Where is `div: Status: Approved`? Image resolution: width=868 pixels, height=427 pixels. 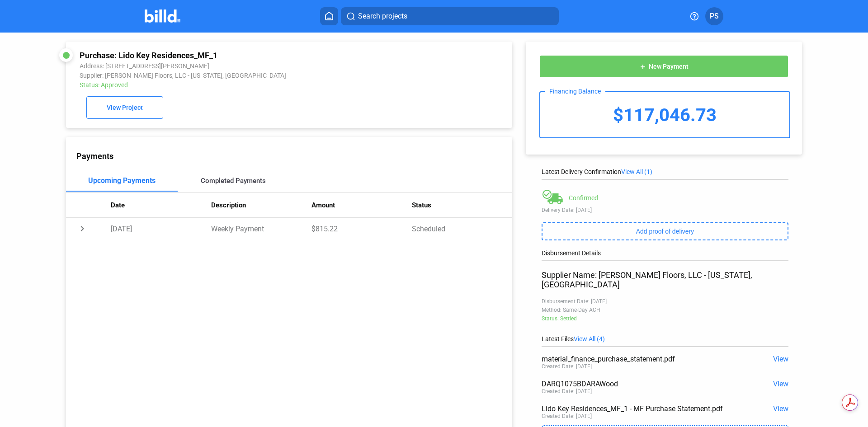 div: Status: Approved is located at coordinates (247, 85).